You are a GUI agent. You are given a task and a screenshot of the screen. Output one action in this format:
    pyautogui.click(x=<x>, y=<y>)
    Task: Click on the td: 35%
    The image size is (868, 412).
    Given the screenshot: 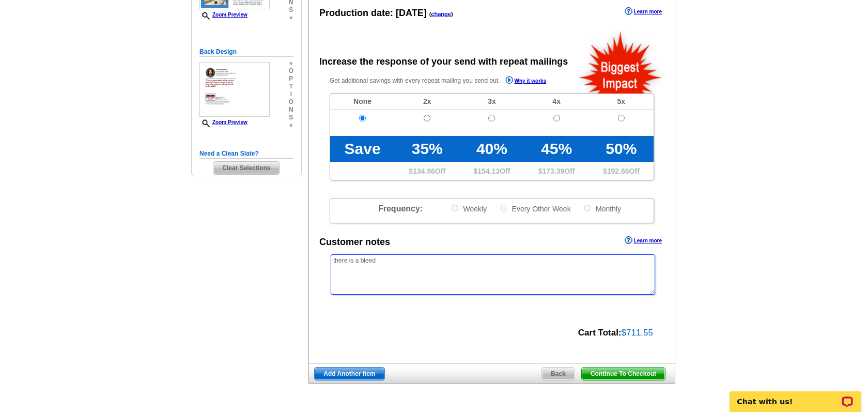 What is the action you would take?
    pyautogui.click(x=427, y=149)
    